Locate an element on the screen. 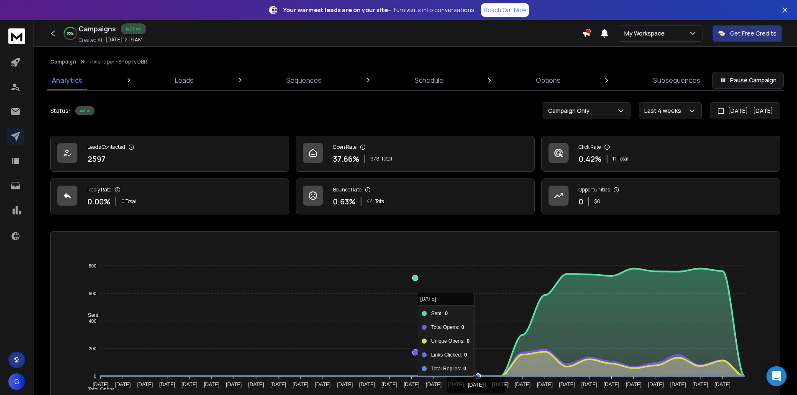 The height and width of the screenshot is (395, 797). a: Reach Out Now is located at coordinates (505, 10).